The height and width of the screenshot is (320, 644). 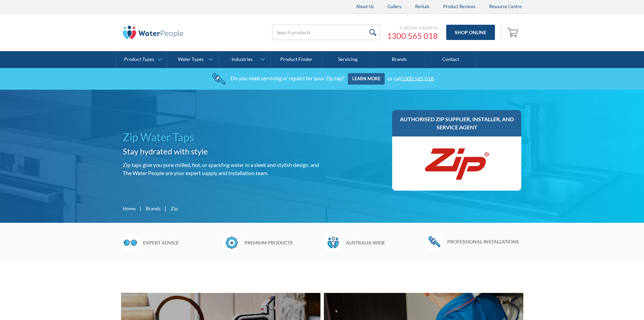 I want to click on p: Zip taps give you pure chilled, hot, or sparkling water in a sleek and stylish design. and The Wa..., so click(x=221, y=169).